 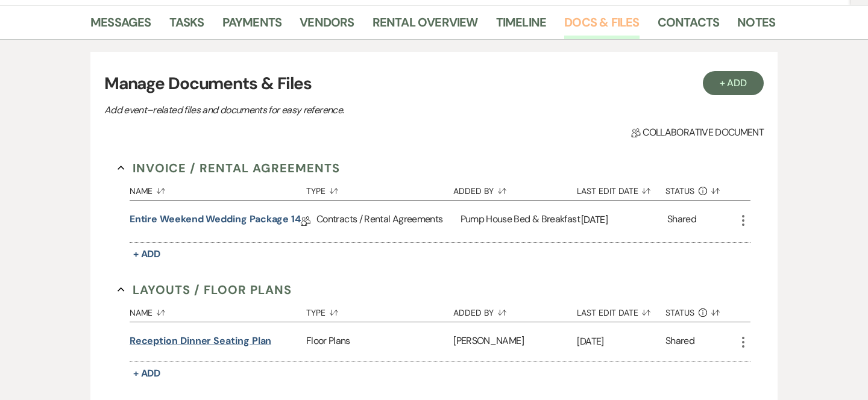 What do you see at coordinates (215, 221) in the screenshot?
I see `a: Entire Weekend Wedding Package 14` at bounding box center [215, 221].